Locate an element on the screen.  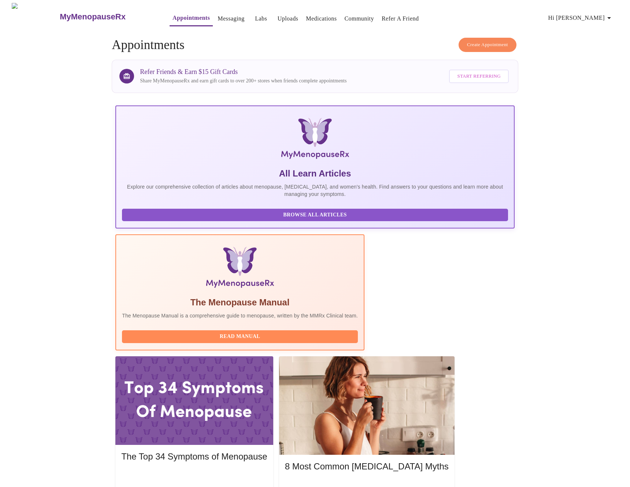
span: Browse All Articles is located at coordinates (315, 215).